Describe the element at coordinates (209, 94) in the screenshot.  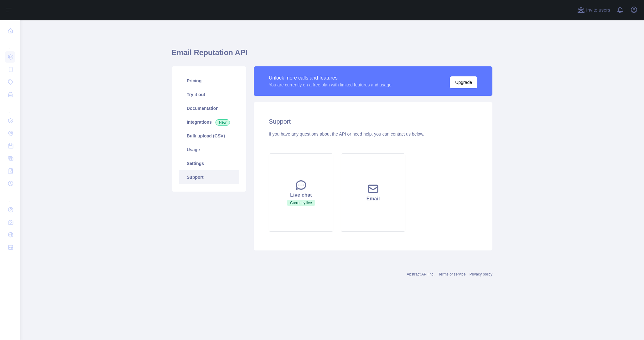
I see `a: Try it out` at that location.